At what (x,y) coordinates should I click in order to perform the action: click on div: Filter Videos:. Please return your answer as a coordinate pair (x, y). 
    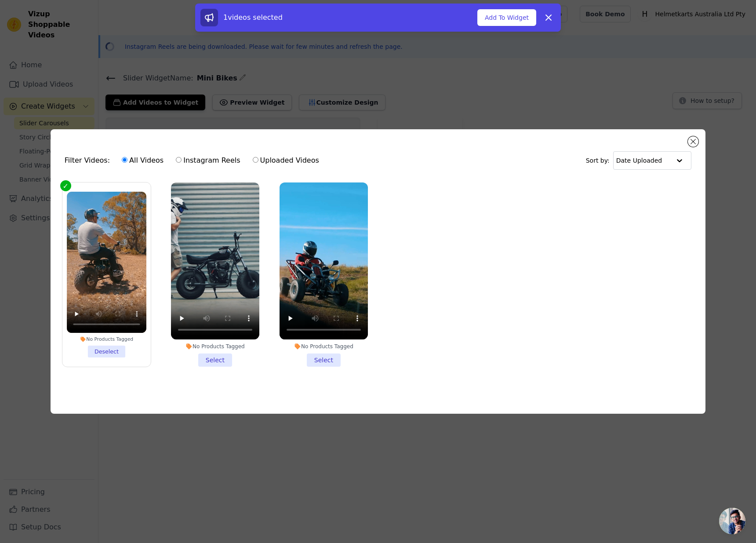
    Looking at the image, I should click on (194, 161).